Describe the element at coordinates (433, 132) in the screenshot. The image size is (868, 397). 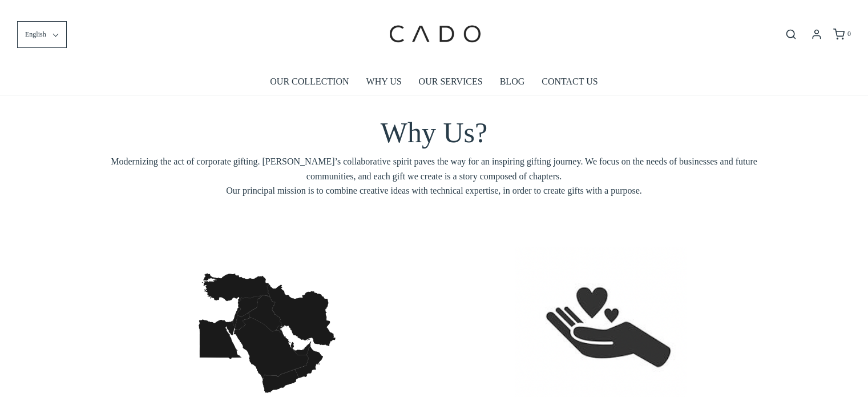
I see `span: Why Us?` at that location.